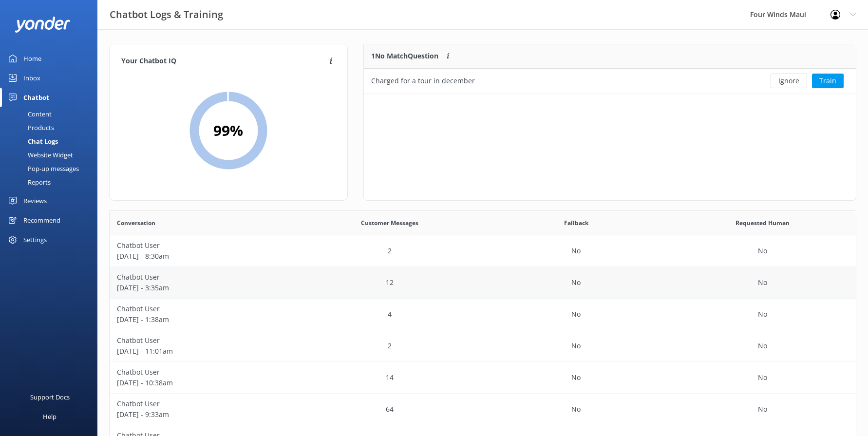 The height and width of the screenshot is (436, 868). What do you see at coordinates (31, 78) in the screenshot?
I see `div: Inbox` at bounding box center [31, 78].